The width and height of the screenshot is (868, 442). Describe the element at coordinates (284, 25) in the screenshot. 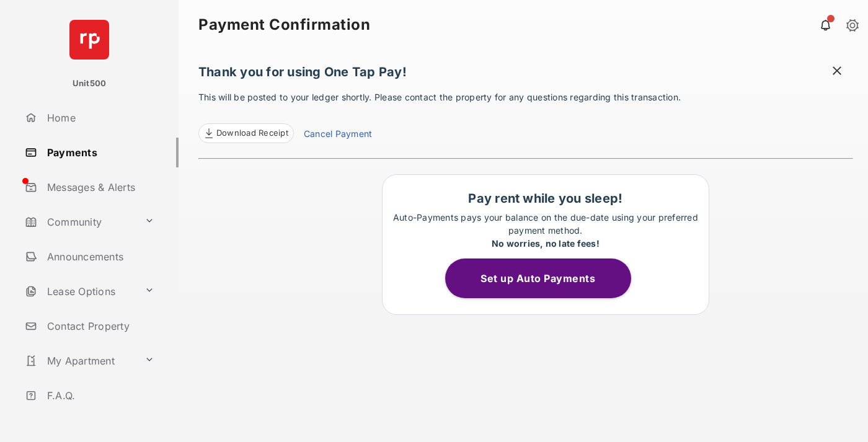

I see `strong: Payment Confirmation` at that location.